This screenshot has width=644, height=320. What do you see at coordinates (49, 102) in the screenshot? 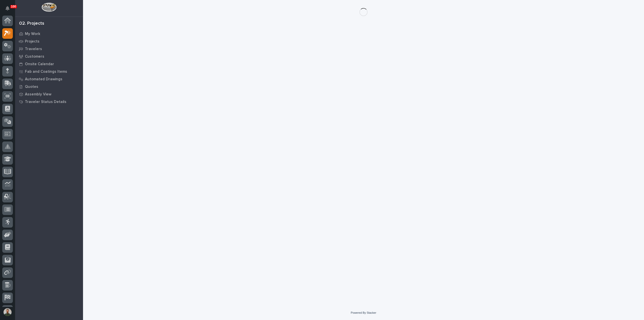
I see `a: Traveler Status Details` at bounding box center [49, 102].